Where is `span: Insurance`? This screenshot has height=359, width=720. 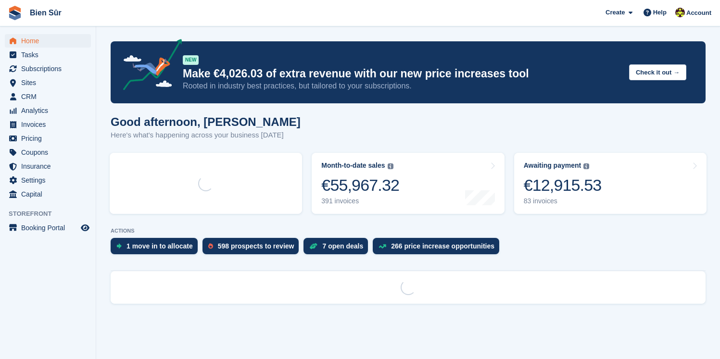 span: Insurance is located at coordinates (50, 166).